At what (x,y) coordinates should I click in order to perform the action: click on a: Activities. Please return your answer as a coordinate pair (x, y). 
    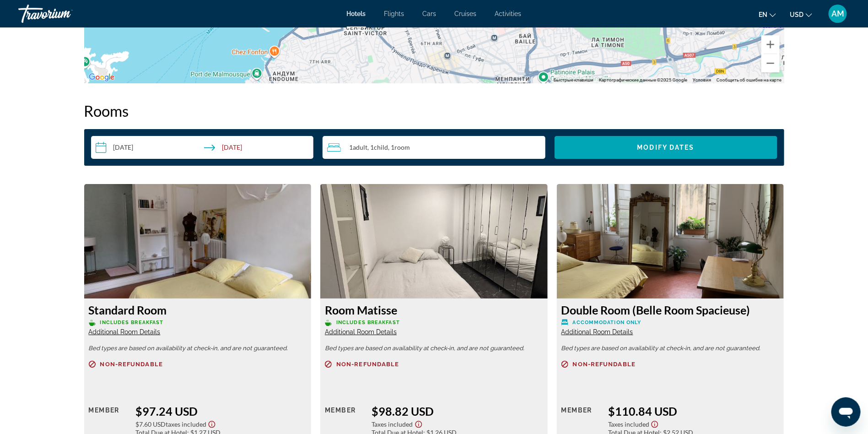
    Looking at the image, I should click on (509, 14).